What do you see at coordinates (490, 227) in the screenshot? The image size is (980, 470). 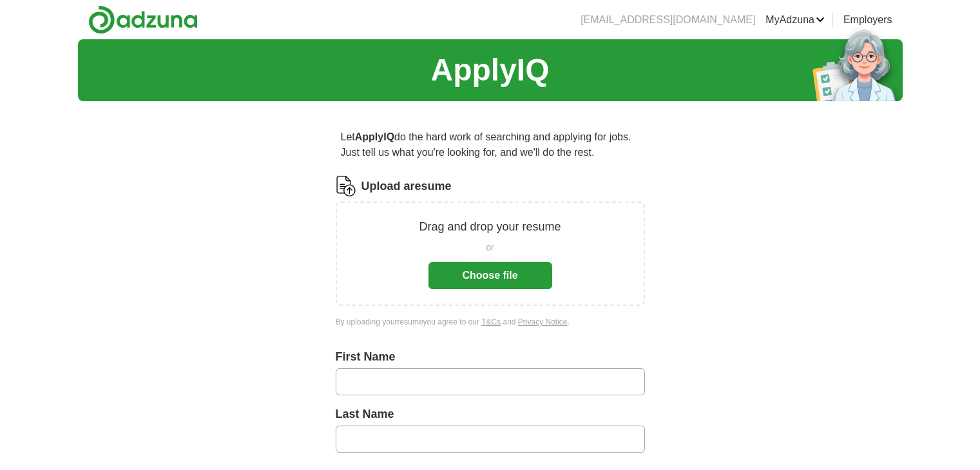 I see `p: Drag and drop your resume` at bounding box center [490, 227].